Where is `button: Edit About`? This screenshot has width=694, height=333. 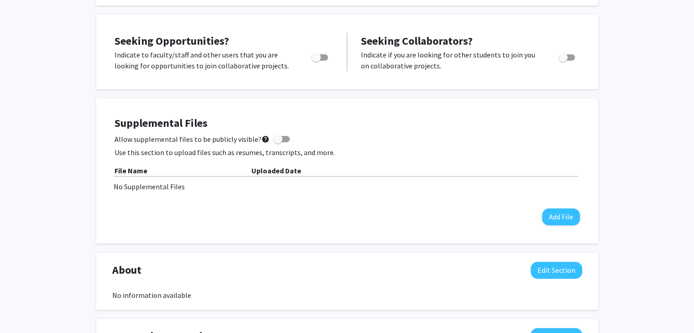 button: Edit About is located at coordinates (556, 270).